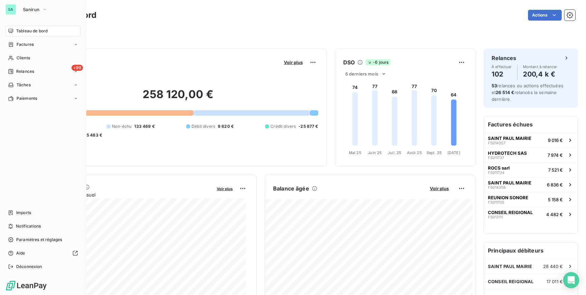 The width and height of the screenshot is (586, 295). What do you see at coordinates (434, 153) in the screenshot?
I see `tspan: Sept. 25` at bounding box center [434, 153].